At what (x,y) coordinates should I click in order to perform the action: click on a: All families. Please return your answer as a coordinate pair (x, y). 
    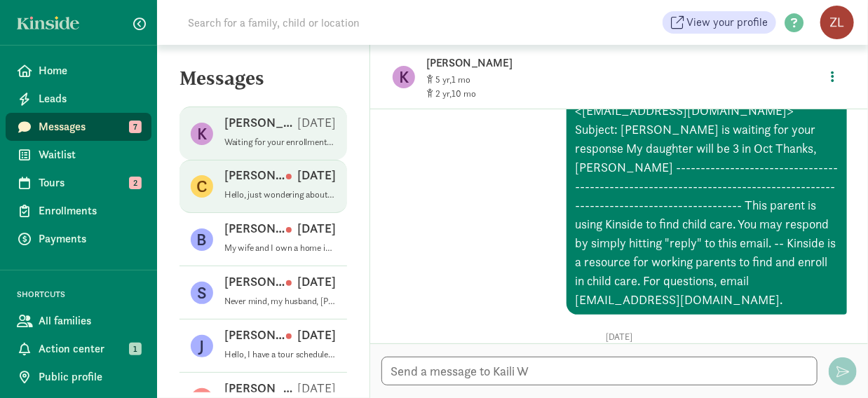
    Looking at the image, I should click on (79, 321).